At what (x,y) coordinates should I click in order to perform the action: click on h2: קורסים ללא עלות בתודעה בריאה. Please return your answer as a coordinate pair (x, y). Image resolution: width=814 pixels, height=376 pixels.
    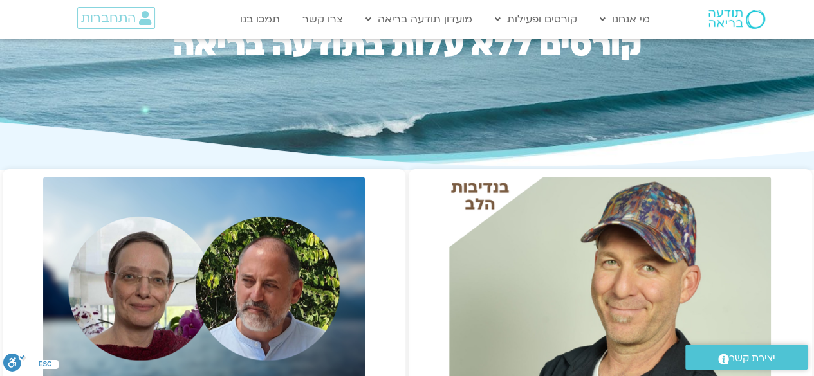
    Looking at the image, I should click on (407, 60).